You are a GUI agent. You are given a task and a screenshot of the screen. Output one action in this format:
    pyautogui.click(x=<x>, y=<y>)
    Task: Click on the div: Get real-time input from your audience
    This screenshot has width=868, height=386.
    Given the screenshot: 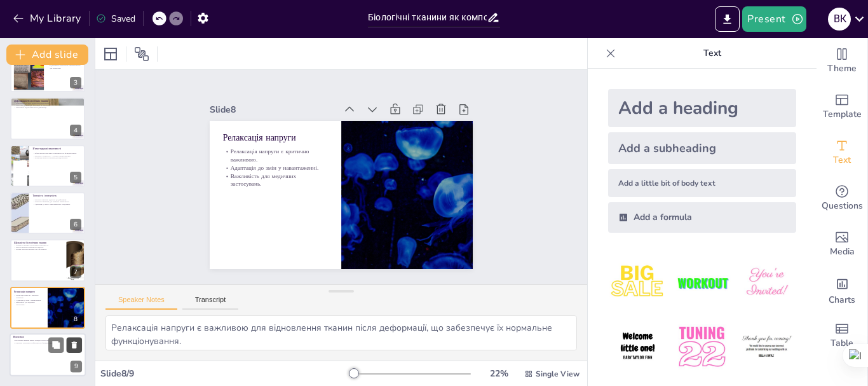 What is the action you would take?
    pyautogui.click(x=843, y=199)
    